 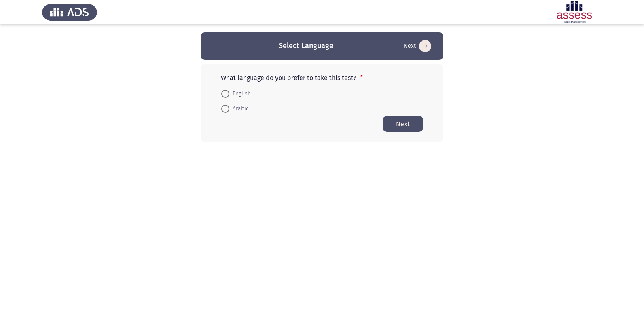 What do you see at coordinates (70, 12) in the screenshot?
I see `img: Assess Talent Management logo` at bounding box center [70, 12].